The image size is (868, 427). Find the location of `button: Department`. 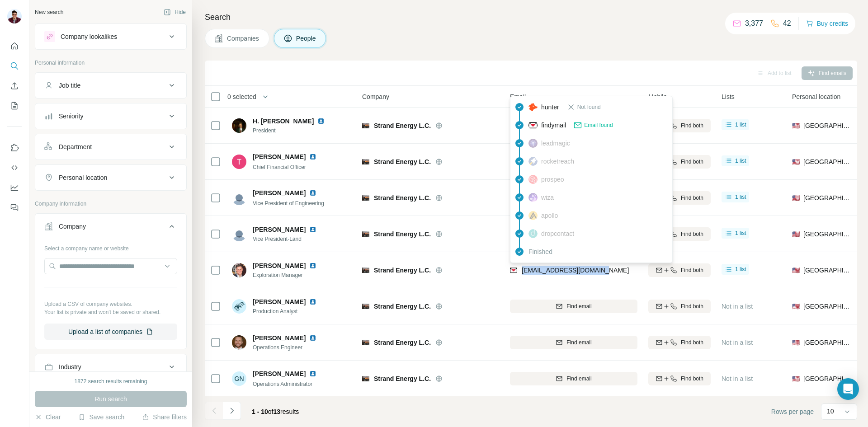

button: Department is located at coordinates (111, 147).